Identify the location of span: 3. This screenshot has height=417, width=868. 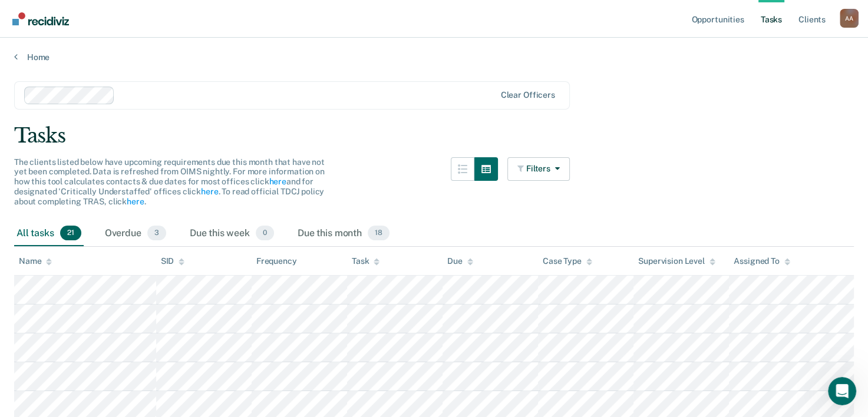
(156, 233).